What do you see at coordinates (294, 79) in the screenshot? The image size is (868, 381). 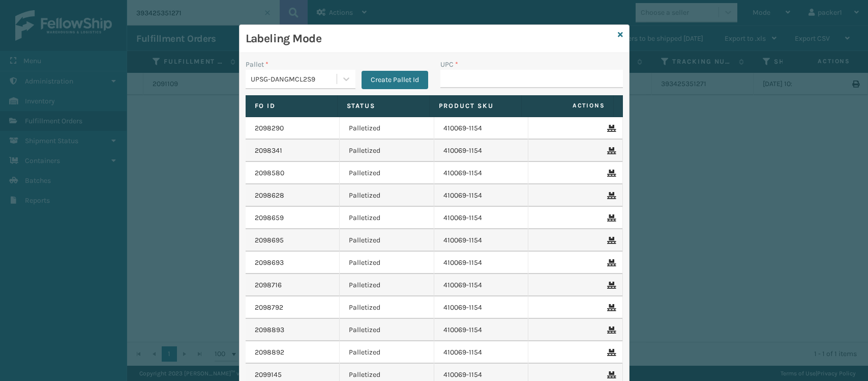 I see `div: UPSG-DANGMCL2S9` at bounding box center [294, 79].